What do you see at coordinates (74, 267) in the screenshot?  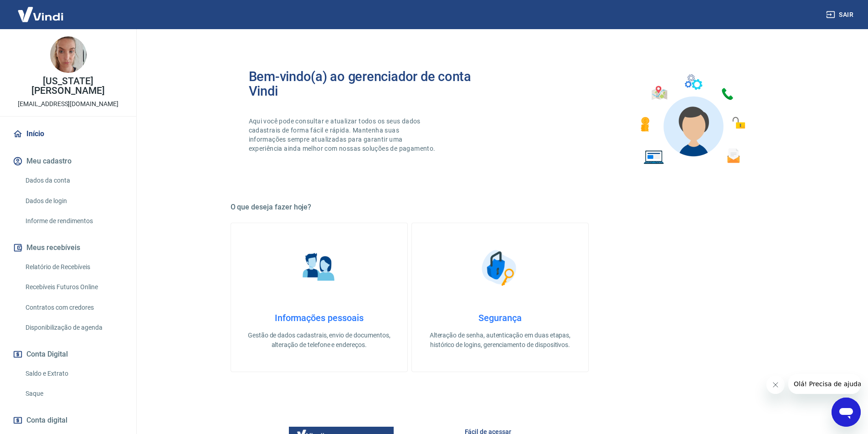 I see `a: Relatório de Recebíveis` at bounding box center [74, 267].